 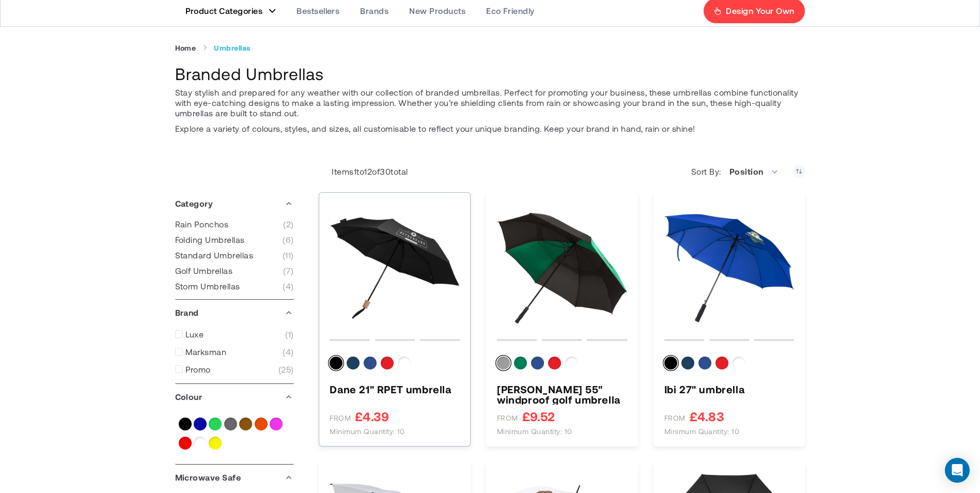 What do you see at coordinates (799, 171) in the screenshot?
I see `a: Set Descending Direction` at bounding box center [799, 171].